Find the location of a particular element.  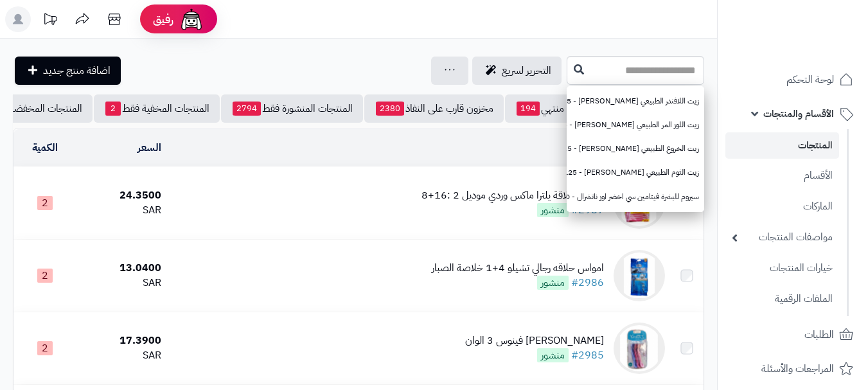

div: 17.3900 is located at coordinates (121, 341).